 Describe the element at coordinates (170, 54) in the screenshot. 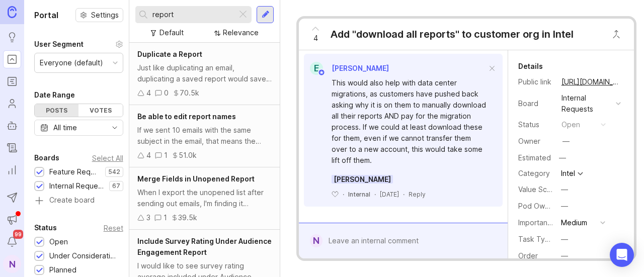

I see `span: Duplicate a Report` at that location.